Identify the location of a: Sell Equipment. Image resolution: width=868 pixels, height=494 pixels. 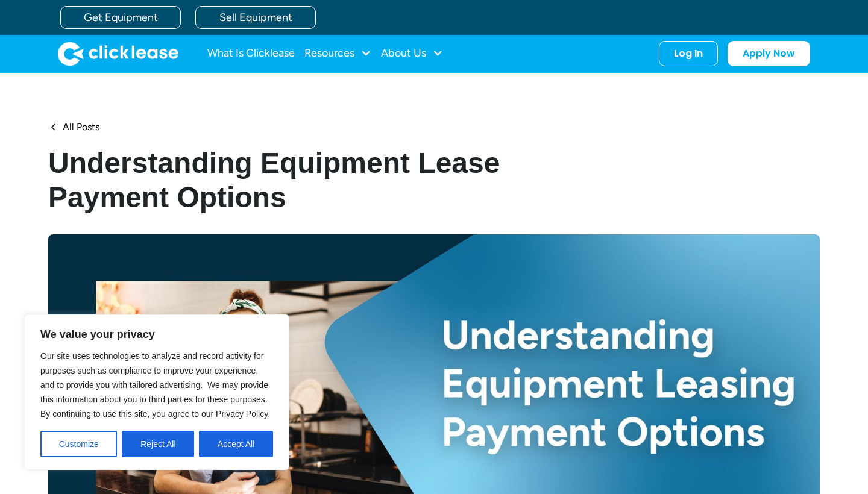
(255, 18).